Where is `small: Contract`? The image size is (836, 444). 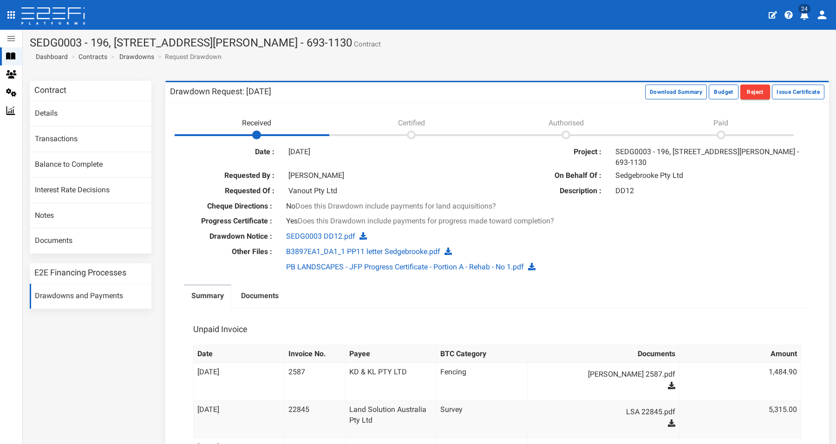
small: Contract is located at coordinates (366, 44).